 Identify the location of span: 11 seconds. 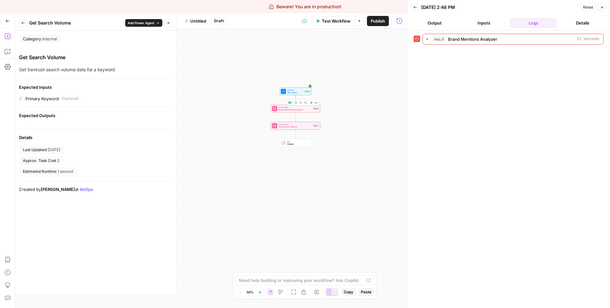
(588, 39).